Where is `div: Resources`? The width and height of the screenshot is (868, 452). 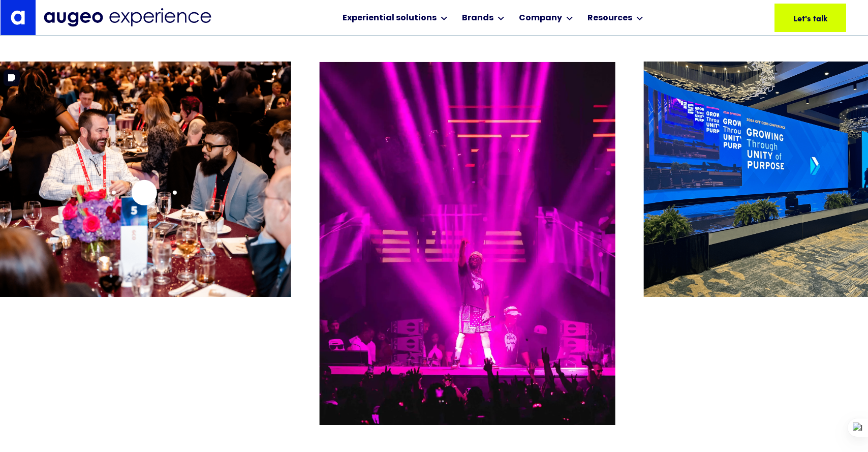 div: Resources is located at coordinates (610, 18).